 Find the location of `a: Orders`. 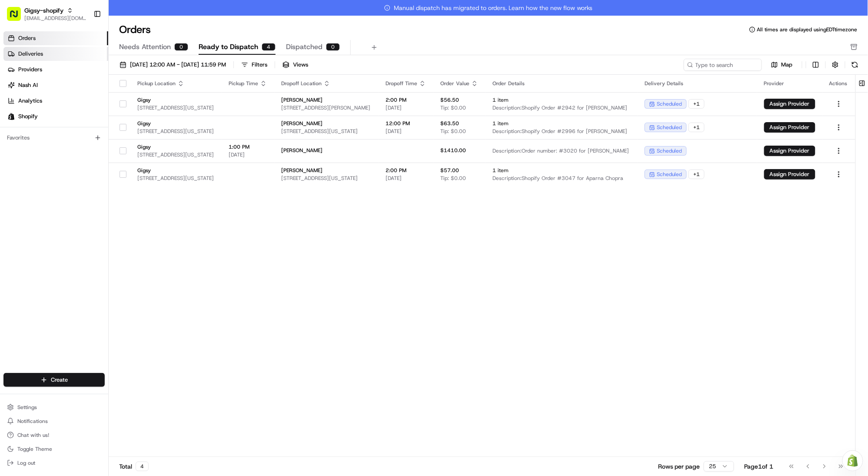

a: Orders is located at coordinates (56, 39).